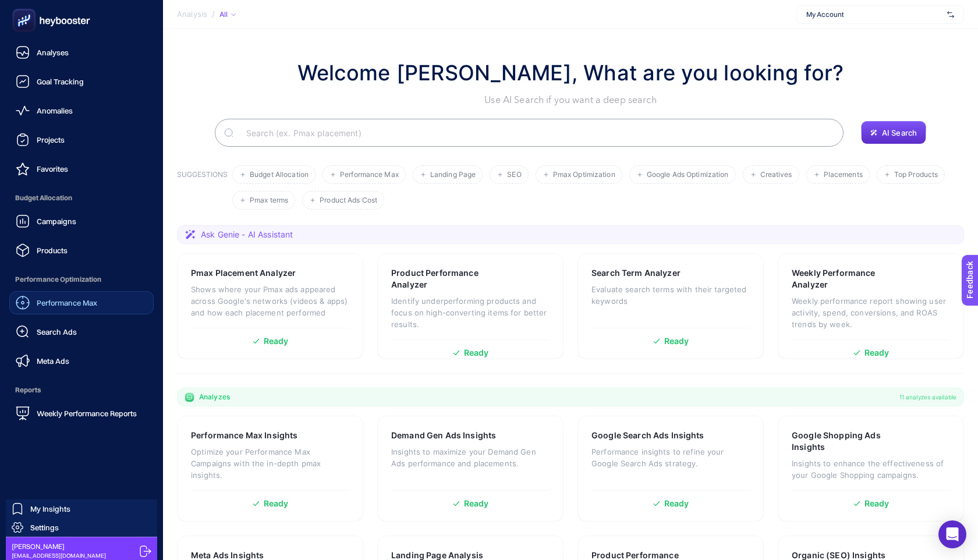 This screenshot has width=978, height=560. What do you see at coordinates (52, 250) in the screenshot?
I see `span: Products` at bounding box center [52, 250].